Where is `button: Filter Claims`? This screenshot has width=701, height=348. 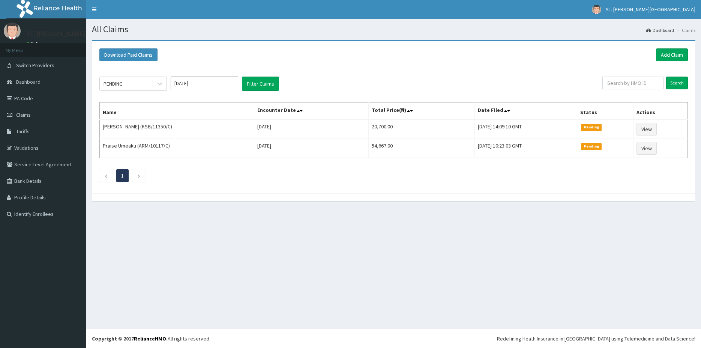 button: Filter Claims is located at coordinates (260, 84).